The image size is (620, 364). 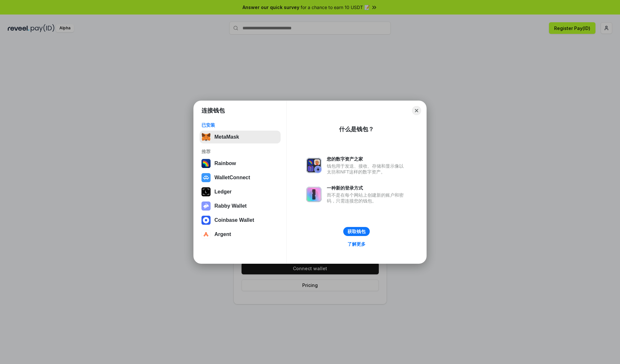 What do you see at coordinates (240, 164) in the screenshot?
I see `button: Rainbow` at bounding box center [240, 164].